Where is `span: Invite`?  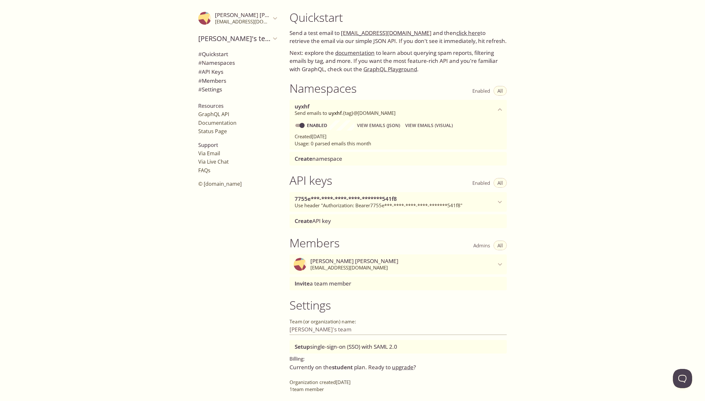
span: Invite is located at coordinates (302, 284).